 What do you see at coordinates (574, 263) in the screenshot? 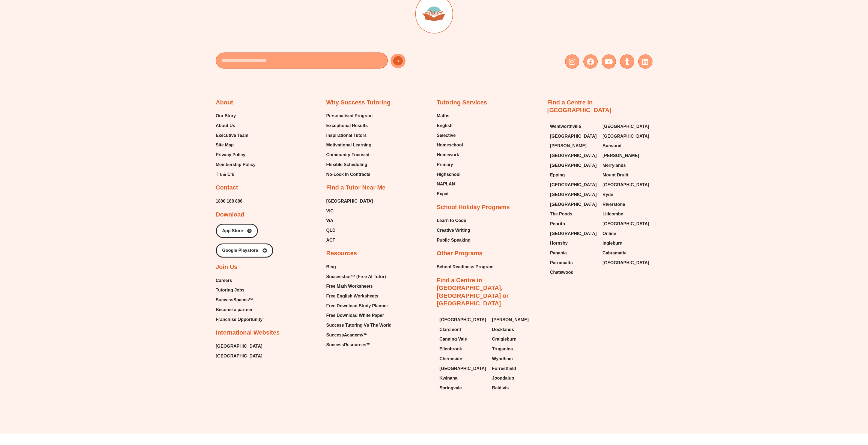
I see `a: Parramatta` at bounding box center [574, 263].